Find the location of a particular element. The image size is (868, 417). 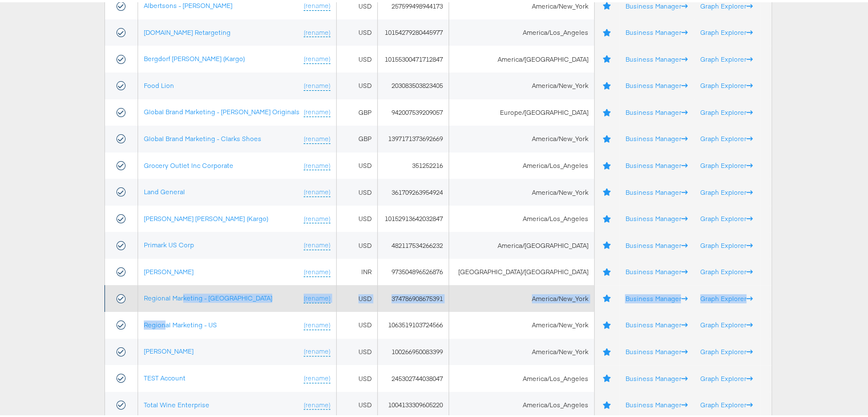

td: 482117534266232 is located at coordinates (413, 243).